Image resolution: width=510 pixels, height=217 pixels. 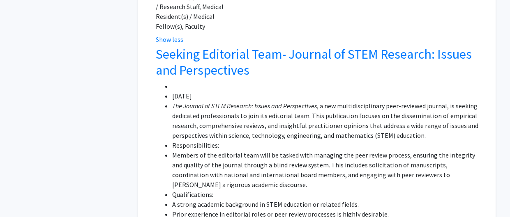 What do you see at coordinates (328, 205) in the screenshot?
I see `li: A strong academic background in STEM education or related fields.` at bounding box center [328, 205].